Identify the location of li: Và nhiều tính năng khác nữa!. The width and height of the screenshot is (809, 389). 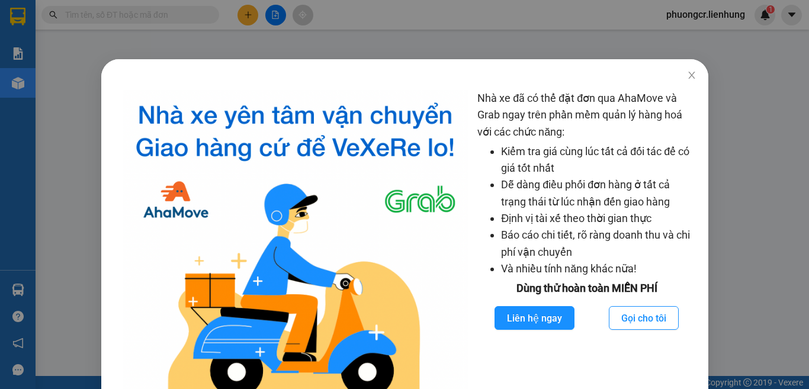
(598, 269).